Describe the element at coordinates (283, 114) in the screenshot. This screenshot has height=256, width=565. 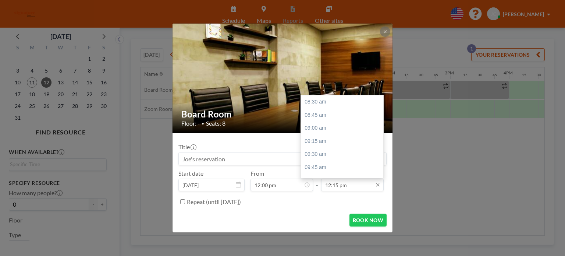
I see `h2: Board Room` at that location.